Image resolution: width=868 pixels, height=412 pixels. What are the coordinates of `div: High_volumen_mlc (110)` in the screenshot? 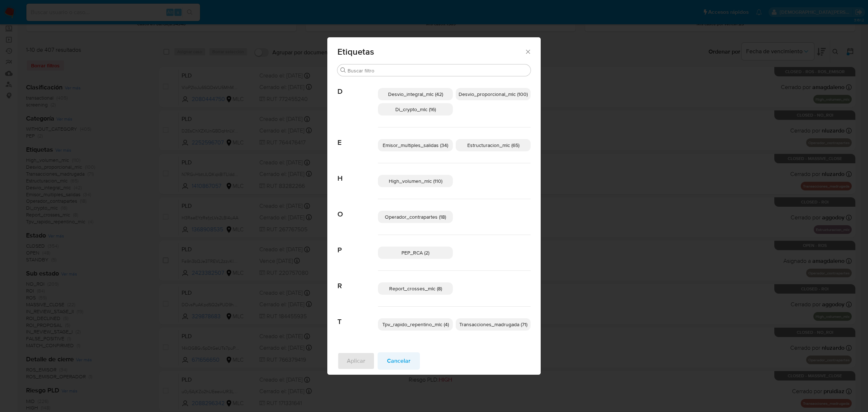 It's located at (415, 181).